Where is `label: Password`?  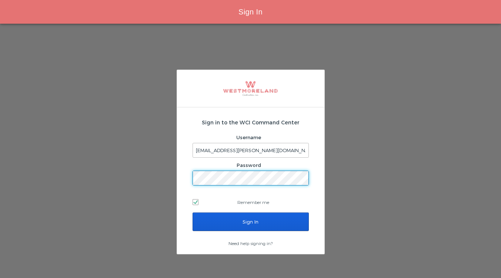 label: Password is located at coordinates (249, 165).